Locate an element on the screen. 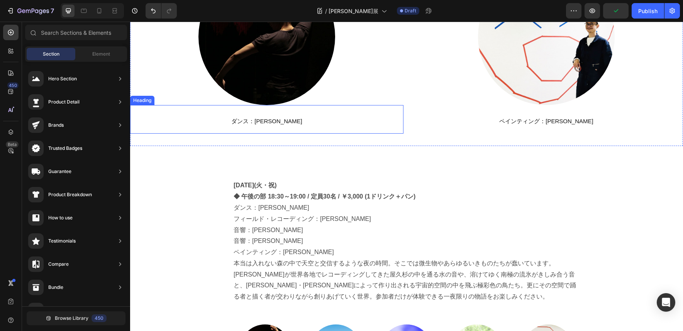  div: Publish is located at coordinates (648, 11).